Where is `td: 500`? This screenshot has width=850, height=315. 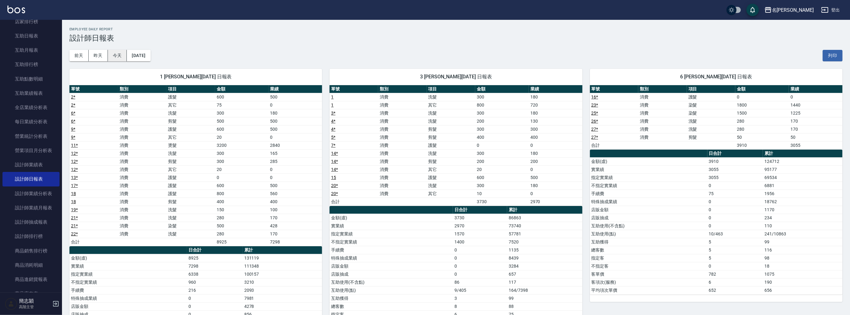 td: 500 is located at coordinates (295, 129).